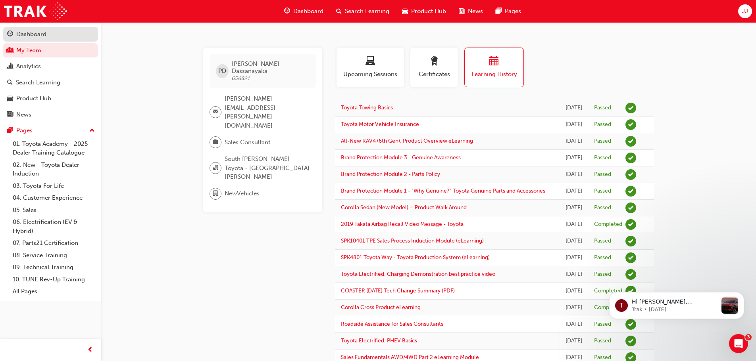  Describe the element at coordinates (434, 74) in the screenshot. I see `span: Certificates` at that location.